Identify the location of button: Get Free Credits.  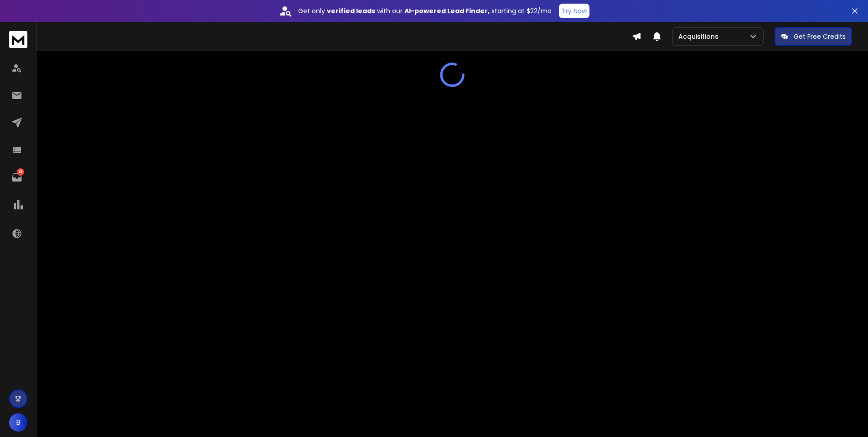
(813, 36).